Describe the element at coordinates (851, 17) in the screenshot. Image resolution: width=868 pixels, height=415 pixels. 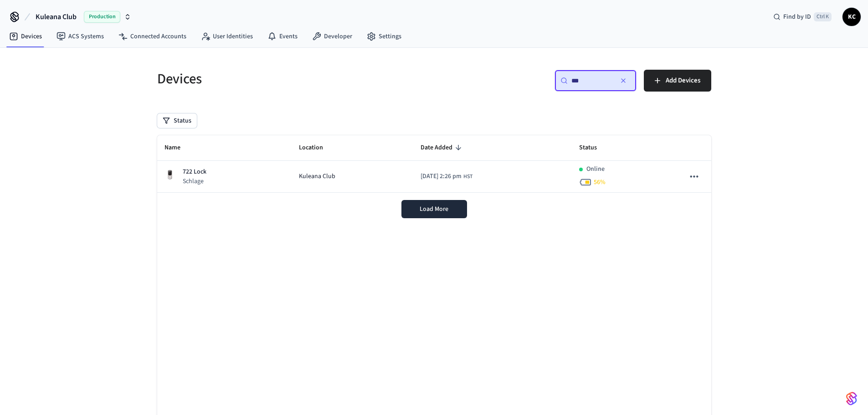
I see `span: KC` at that location.